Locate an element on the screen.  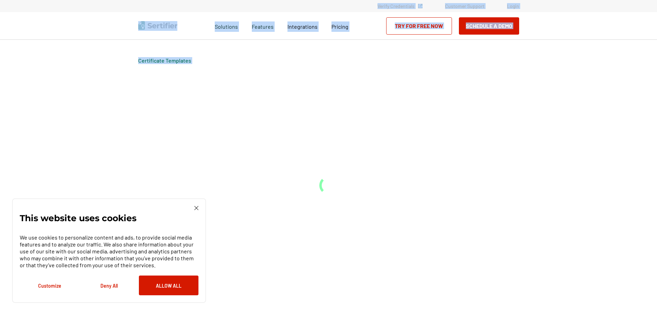
div: Breadcrumb is located at coordinates (164, 61).